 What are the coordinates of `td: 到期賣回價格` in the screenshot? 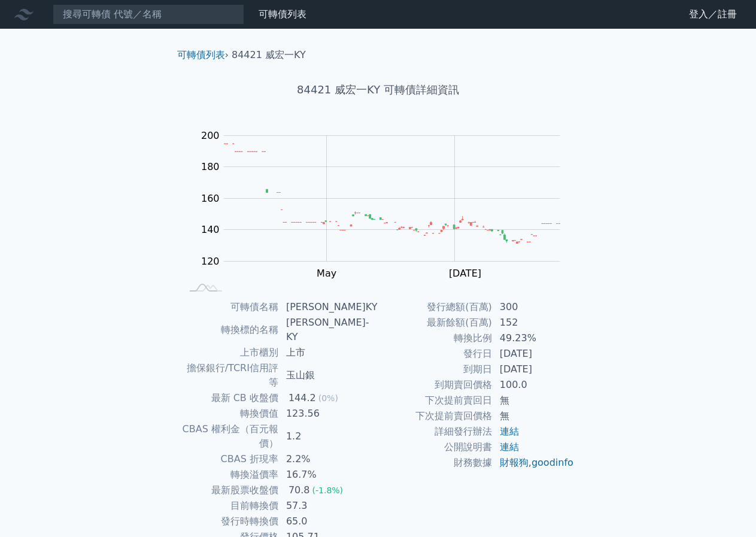 It's located at (435, 385).